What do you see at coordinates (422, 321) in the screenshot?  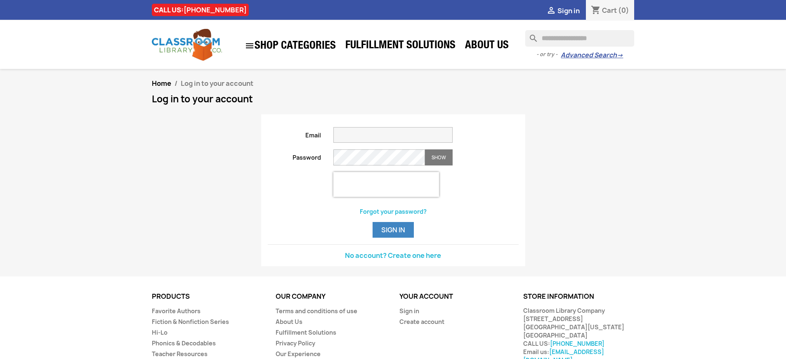 I see `a: Create account` at bounding box center [422, 321].